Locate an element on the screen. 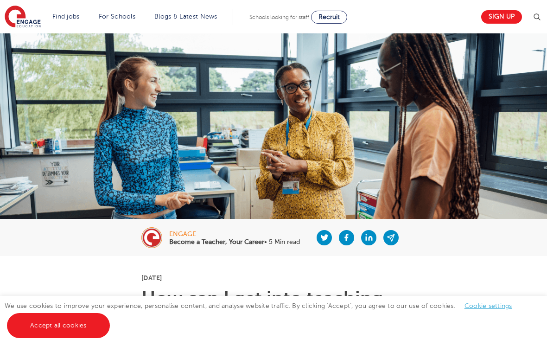 This screenshot has height=346, width=547. span: We use cookies to improve your experience, personalise content, and analyse website traffic. By c... is located at coordinates (263, 315).